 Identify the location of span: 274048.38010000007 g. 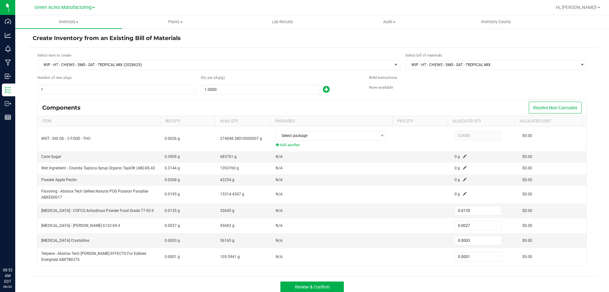
(241, 138).